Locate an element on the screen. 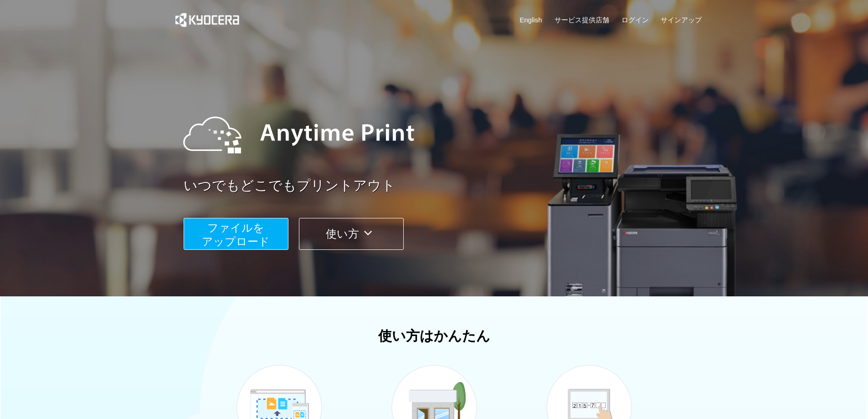 This screenshot has height=419, width=868. span: ファイルを ​​アップロード is located at coordinates (235, 234).